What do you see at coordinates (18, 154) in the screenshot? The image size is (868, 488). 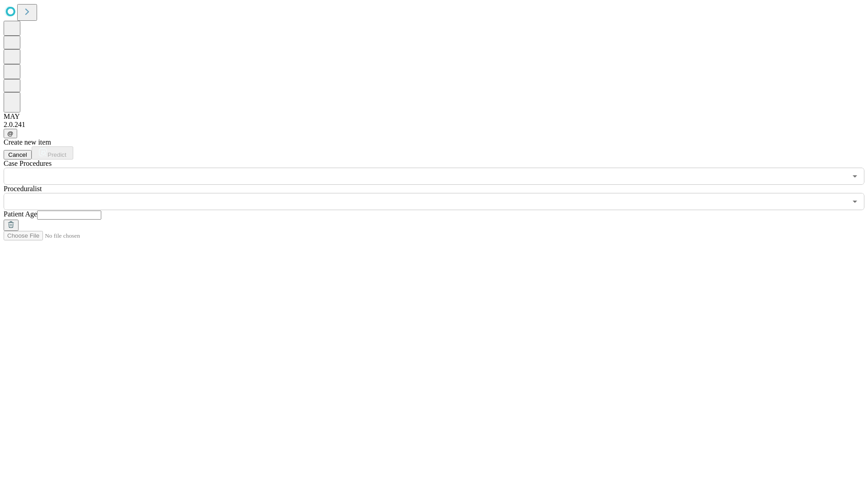 I see `button: Cancel` at bounding box center [18, 154].